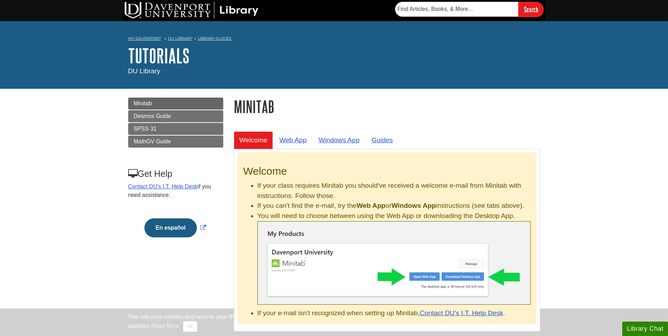 This screenshot has height=336, width=668. Describe the element at coordinates (153, 116) in the screenshot. I see `span: Desmos Guide` at that location.